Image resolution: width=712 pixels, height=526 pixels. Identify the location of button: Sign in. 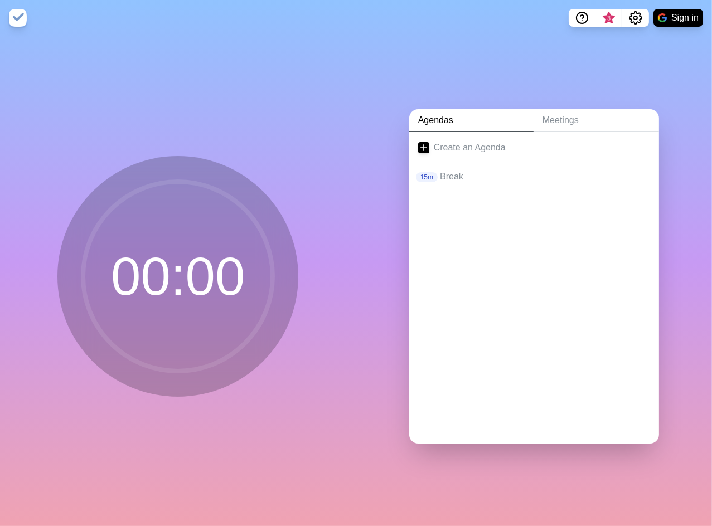
(678, 18).